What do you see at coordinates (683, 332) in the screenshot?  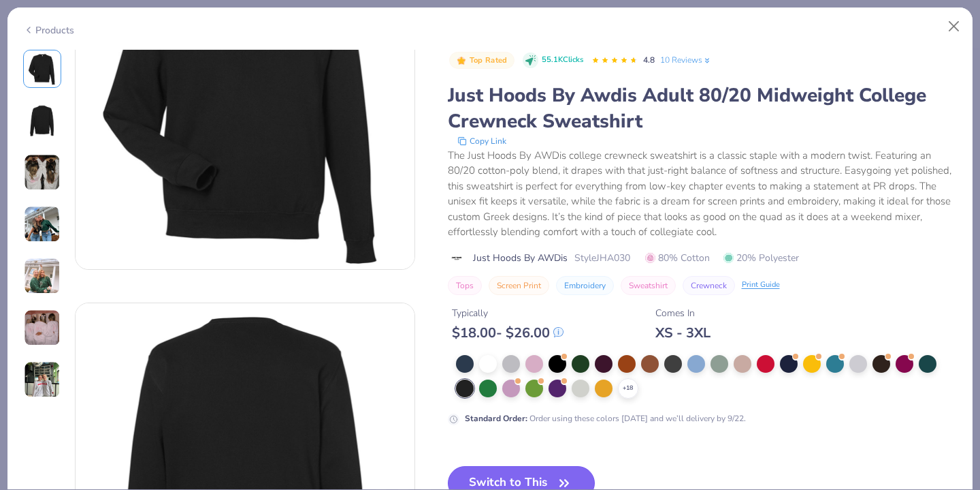 I see `div: XS - 3XL` at bounding box center [683, 332].